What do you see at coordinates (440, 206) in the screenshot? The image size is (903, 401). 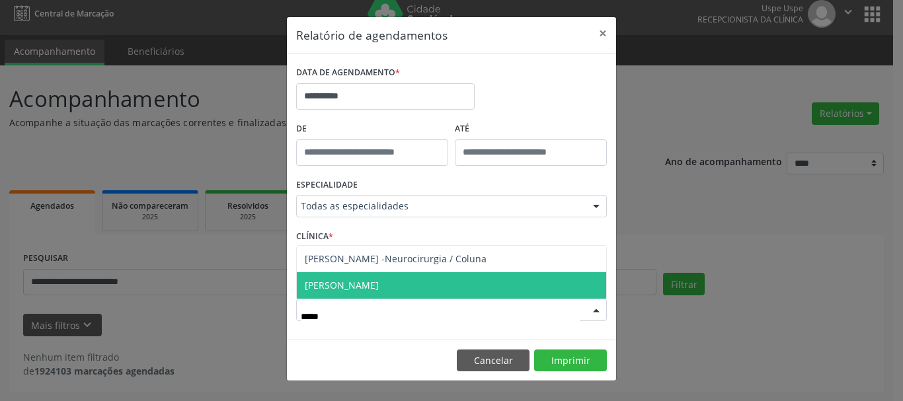 I see `span: Todas as especialidades` at bounding box center [440, 206].